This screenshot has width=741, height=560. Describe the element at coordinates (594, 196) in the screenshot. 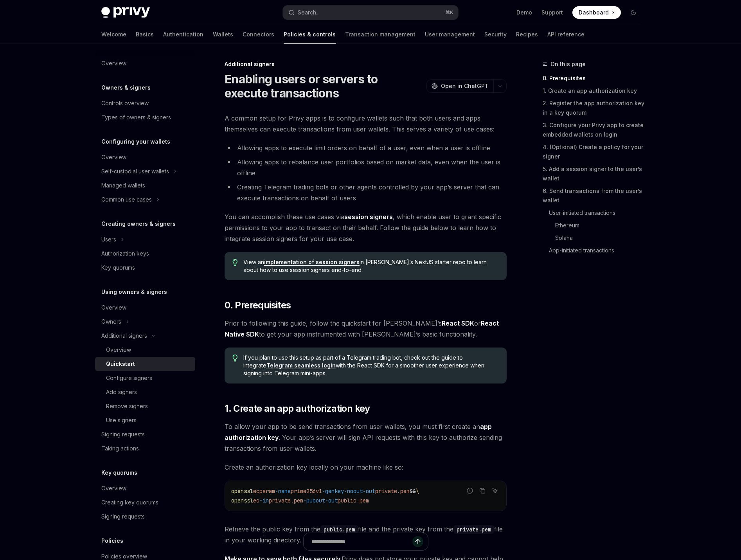

I see `a: 6. Send transactions from the user’s wallet` at that location.